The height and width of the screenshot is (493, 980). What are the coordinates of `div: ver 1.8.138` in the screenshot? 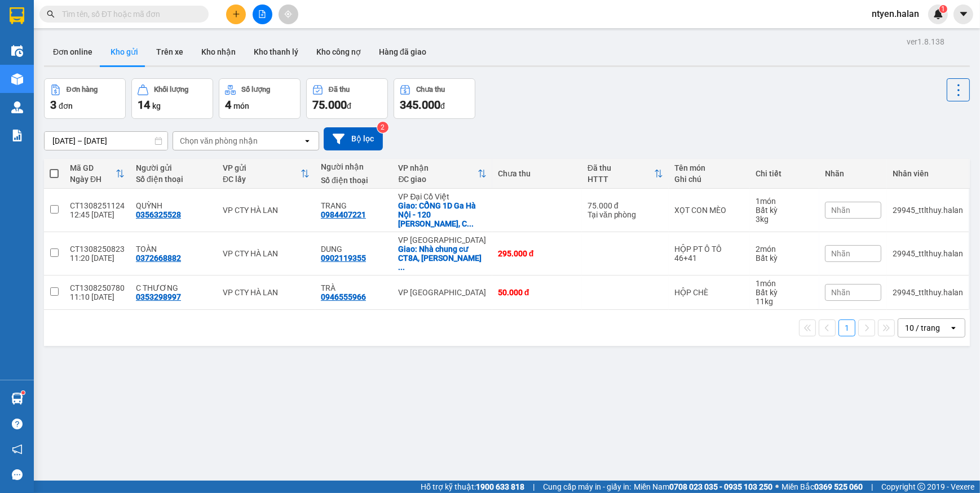 It's located at (926, 42).